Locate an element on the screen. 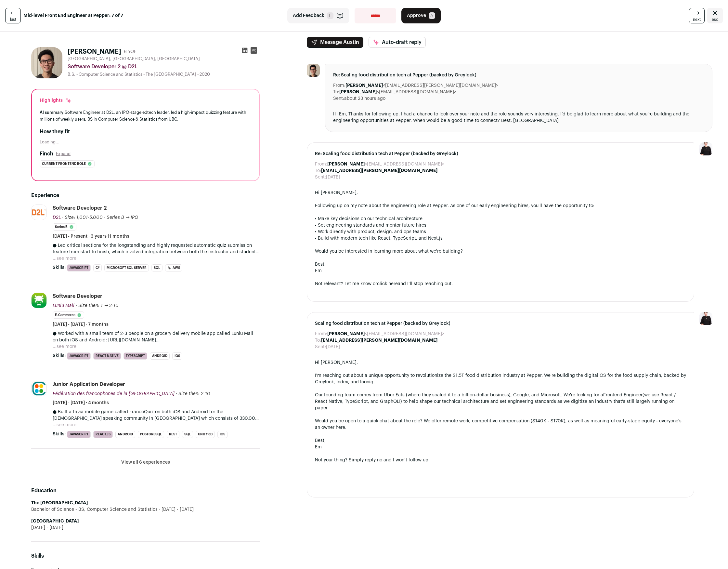  div: Following up on my note about the engineering role at Pepper. As one of our early engineering hir... is located at coordinates (501, 206).